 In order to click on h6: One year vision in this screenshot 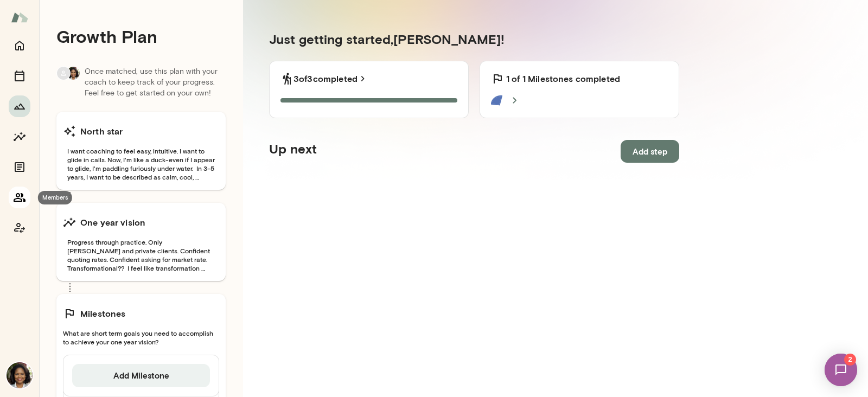, I will do `click(113, 222)`.